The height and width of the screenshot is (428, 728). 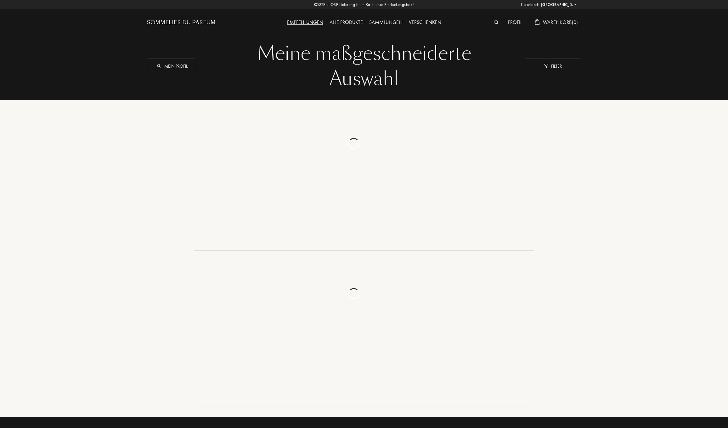 What do you see at coordinates (537, 22) in the screenshot?
I see `img: cart_white.svg` at bounding box center [537, 22].